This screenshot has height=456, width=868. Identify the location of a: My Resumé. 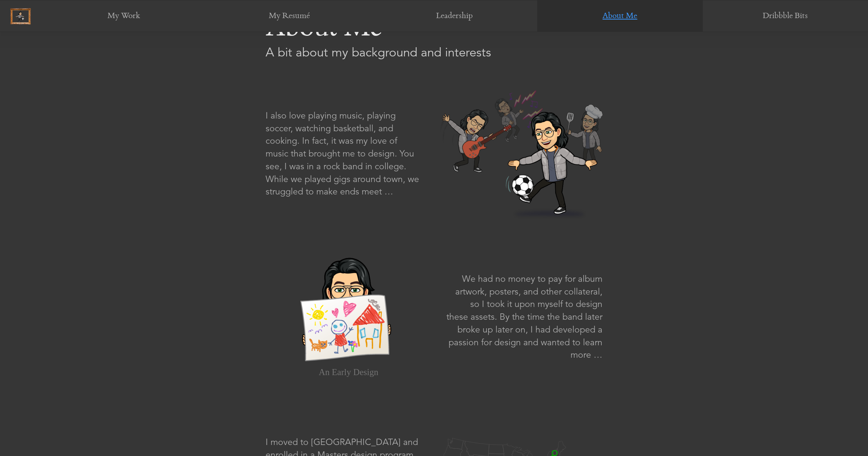
(289, 17).